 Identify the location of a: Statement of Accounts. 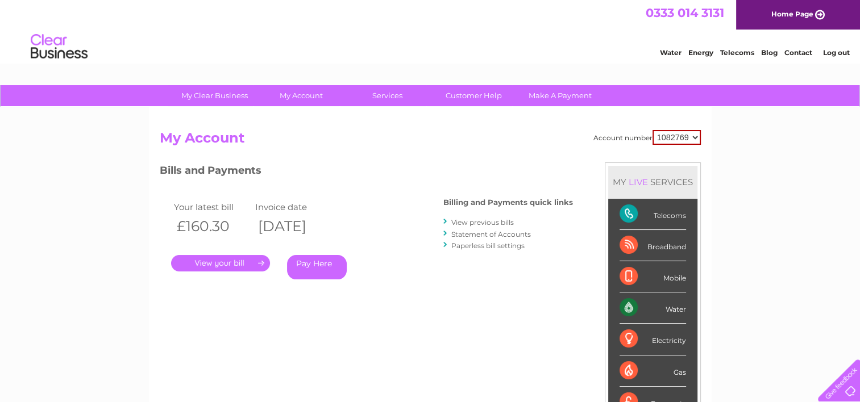
(491, 234).